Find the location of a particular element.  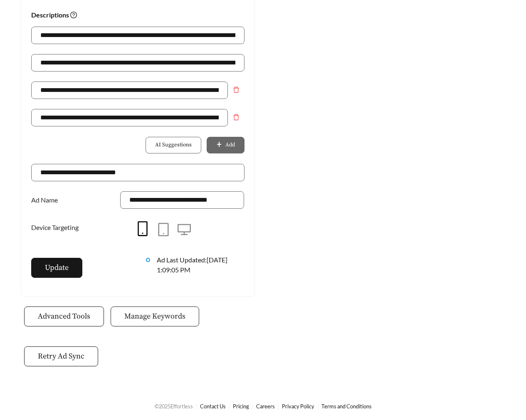

a: Privacy Policy is located at coordinates (298, 406).